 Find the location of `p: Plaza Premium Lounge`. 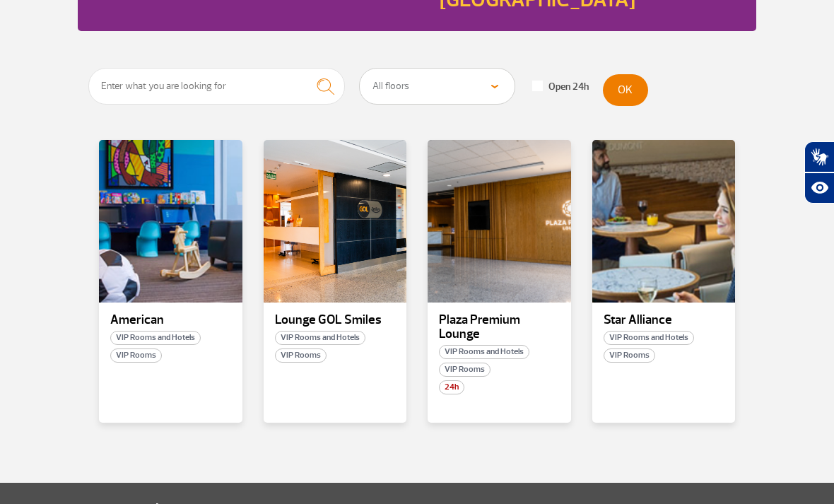

p: Plaza Premium Lounge is located at coordinates (499, 327).